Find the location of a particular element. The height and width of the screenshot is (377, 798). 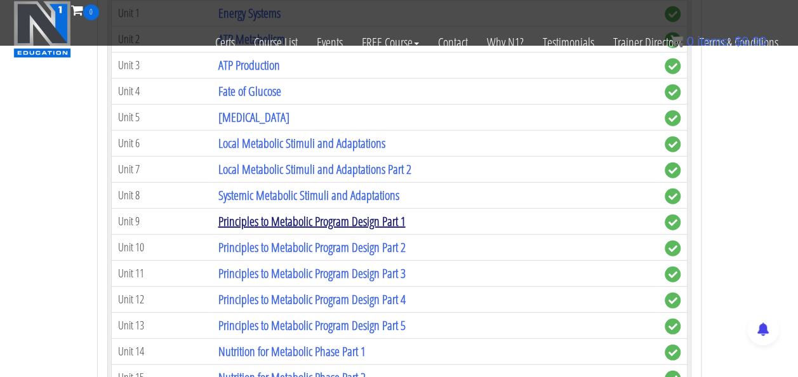

a: 0 is located at coordinates (85, 10).